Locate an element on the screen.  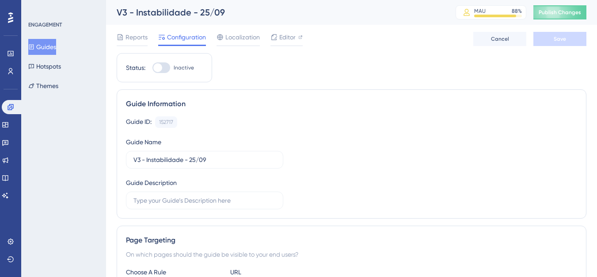
button: Publish Changes is located at coordinates (560, 12).